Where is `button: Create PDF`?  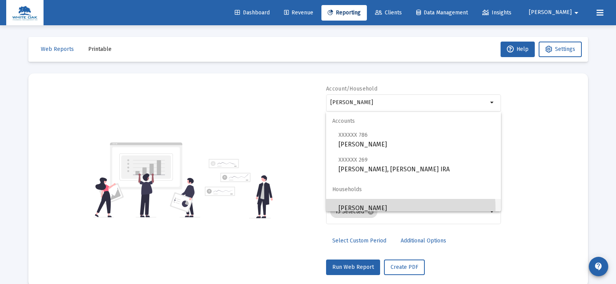
button: Create PDF is located at coordinates (404, 267).